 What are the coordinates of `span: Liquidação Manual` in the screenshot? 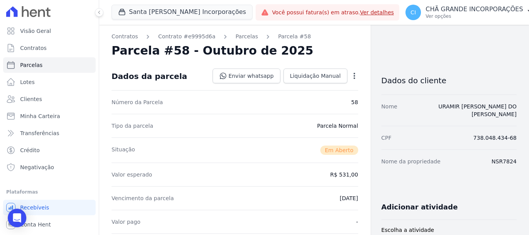 It's located at (315, 76).